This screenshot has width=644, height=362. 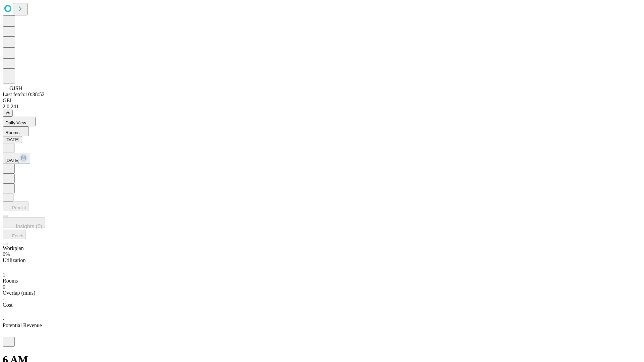 What do you see at coordinates (24, 223) in the screenshot?
I see `button: Insights (0)` at bounding box center [24, 223].